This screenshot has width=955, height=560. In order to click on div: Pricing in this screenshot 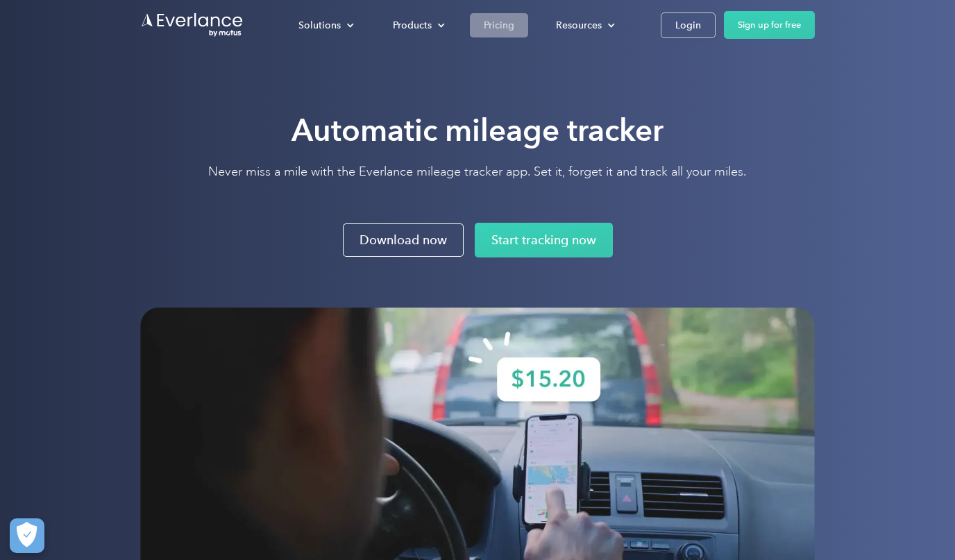, I will do `click(499, 25)`.